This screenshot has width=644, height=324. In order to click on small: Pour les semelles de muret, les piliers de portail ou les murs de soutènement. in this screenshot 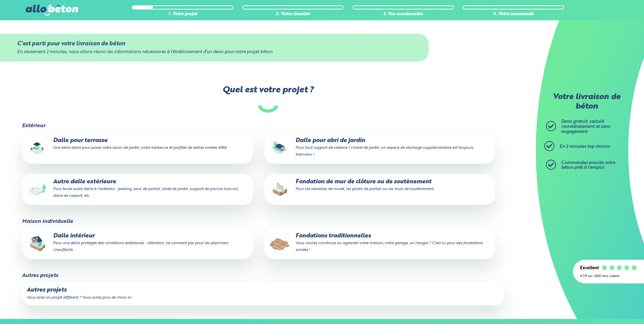, I will do `click(365, 189)`.